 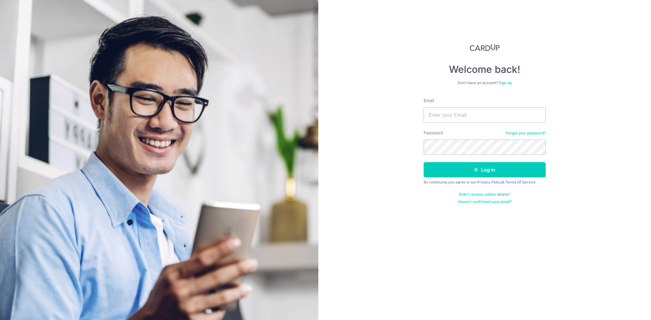 I want to click on a: Forgot your password?, so click(x=526, y=133).